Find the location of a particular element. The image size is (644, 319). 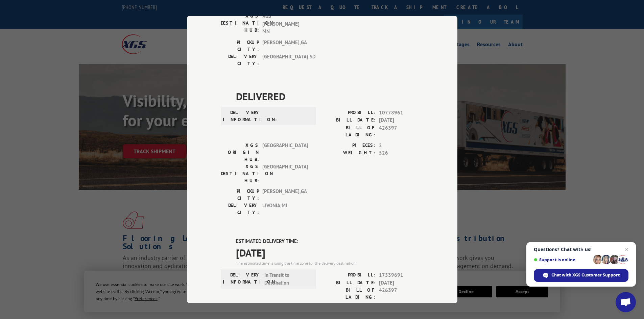

a: Open chat is located at coordinates (626, 302).